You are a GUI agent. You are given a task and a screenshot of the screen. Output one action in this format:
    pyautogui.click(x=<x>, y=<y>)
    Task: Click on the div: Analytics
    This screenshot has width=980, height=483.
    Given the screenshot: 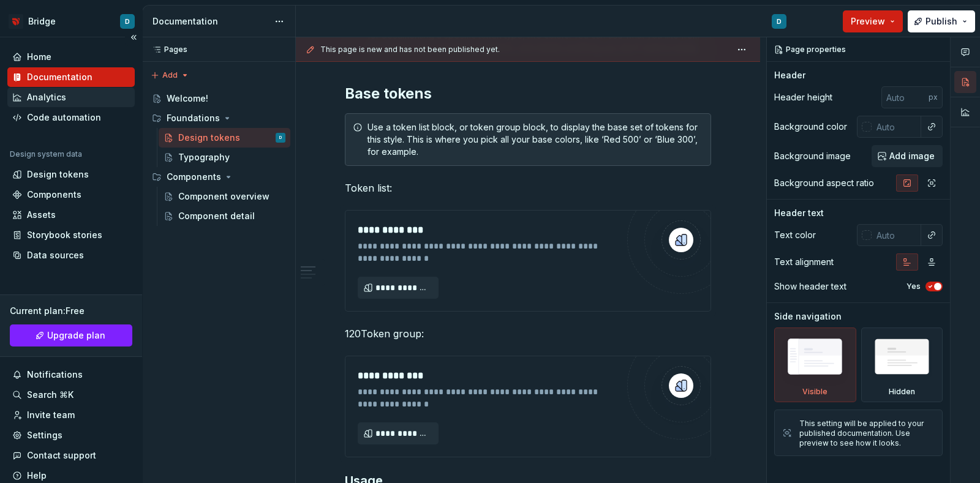 What is the action you would take?
    pyautogui.click(x=47, y=97)
    